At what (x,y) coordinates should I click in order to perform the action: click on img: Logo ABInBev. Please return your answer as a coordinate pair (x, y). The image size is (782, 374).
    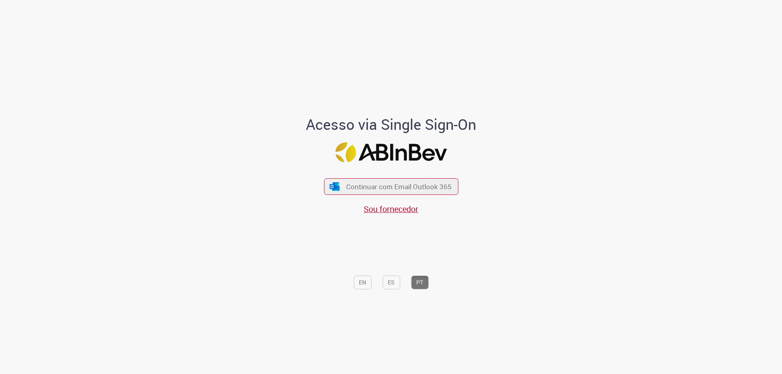
    Looking at the image, I should click on (391, 152).